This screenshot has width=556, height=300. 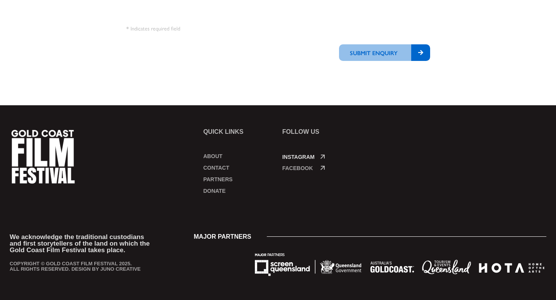 What do you see at coordinates (185, 28) in the screenshot?
I see `p: * Indicates required field` at bounding box center [185, 28].